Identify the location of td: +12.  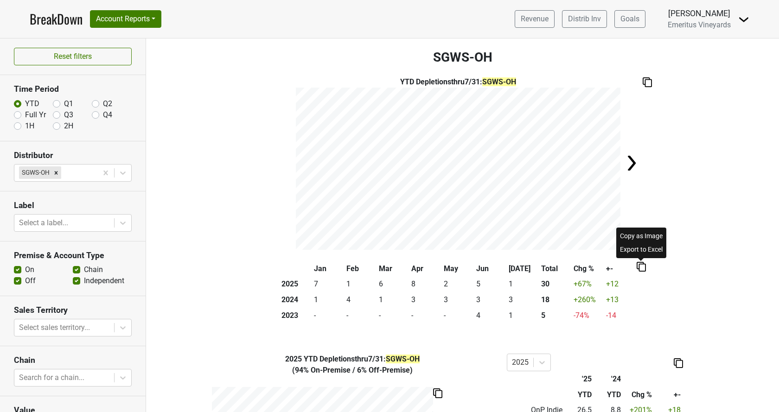
(620, 285).